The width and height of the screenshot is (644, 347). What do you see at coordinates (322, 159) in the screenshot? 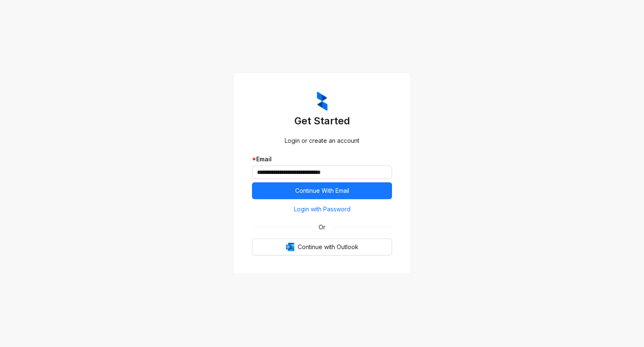
I see `div: Email` at bounding box center [322, 159].